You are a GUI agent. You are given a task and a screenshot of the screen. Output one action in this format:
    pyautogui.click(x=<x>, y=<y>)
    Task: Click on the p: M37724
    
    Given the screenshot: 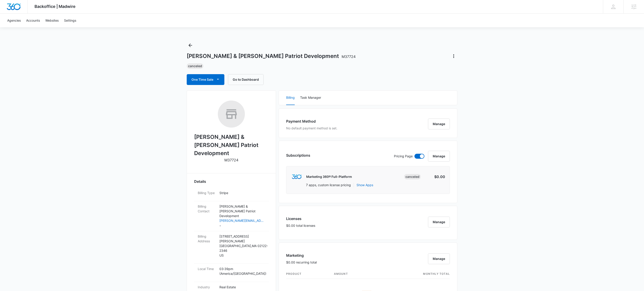 What is the action you would take?
    pyautogui.click(x=231, y=160)
    